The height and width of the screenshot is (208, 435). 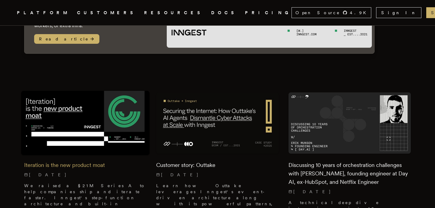 I want to click on h2: Customer story: Outtake, so click(x=217, y=165).